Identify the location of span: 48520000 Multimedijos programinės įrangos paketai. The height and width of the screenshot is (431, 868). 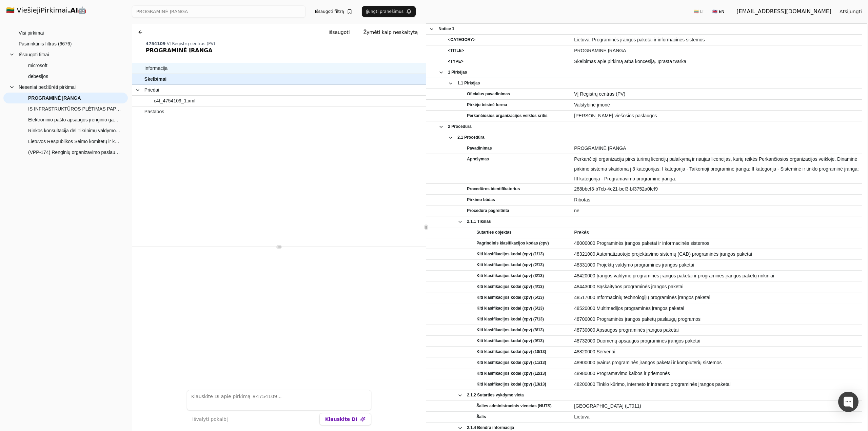
(716, 308).